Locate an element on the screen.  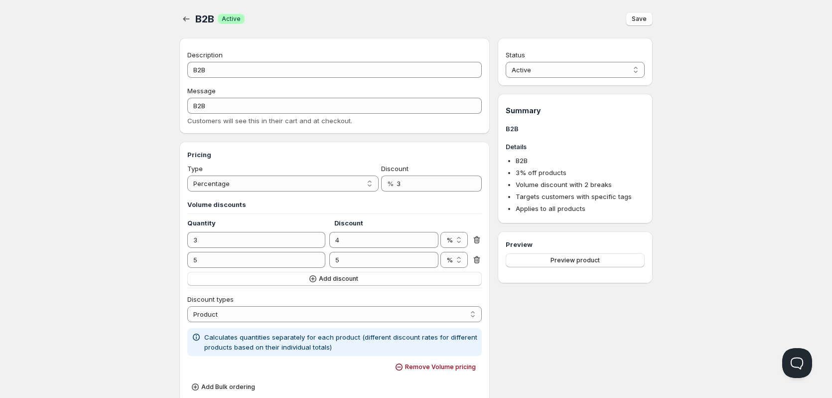
input: Private internal description is located at coordinates (334, 70).